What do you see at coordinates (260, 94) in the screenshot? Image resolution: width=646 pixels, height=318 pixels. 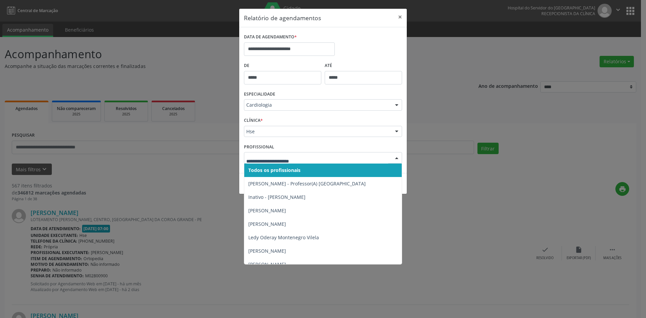 I see `label: ESPECIALIDADE` at bounding box center [260, 94].